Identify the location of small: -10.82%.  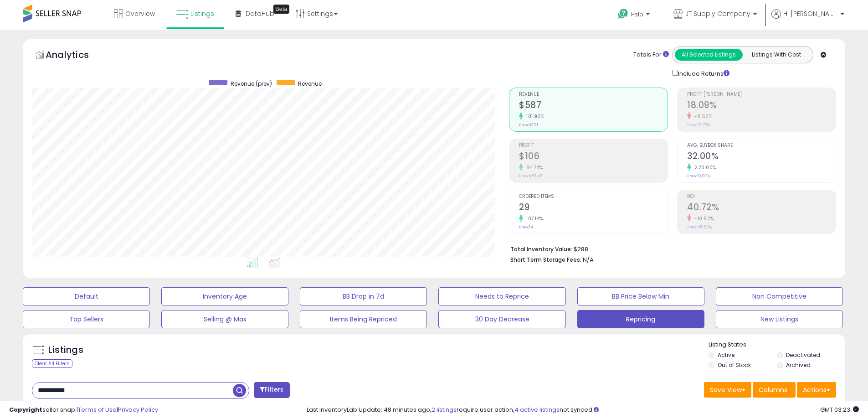
(703, 218).